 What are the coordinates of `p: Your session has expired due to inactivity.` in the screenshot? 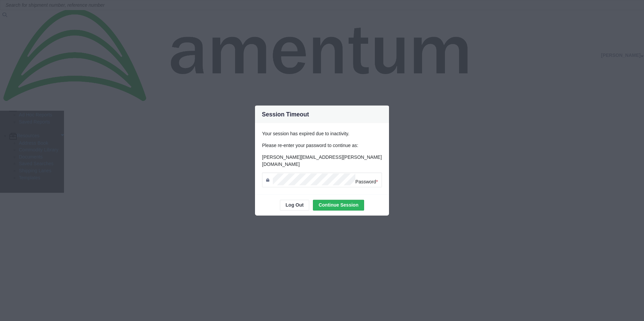 It's located at (322, 134).